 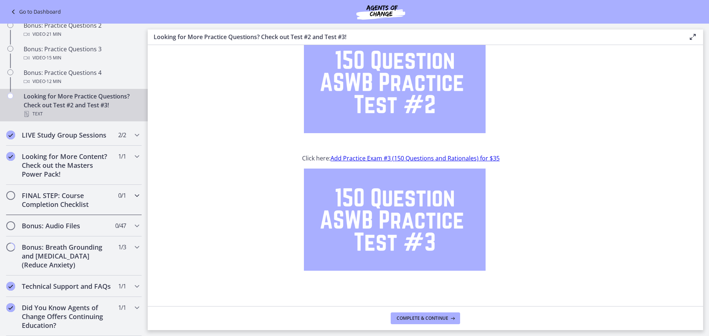 I want to click on p: Click here:, so click(x=425, y=158).